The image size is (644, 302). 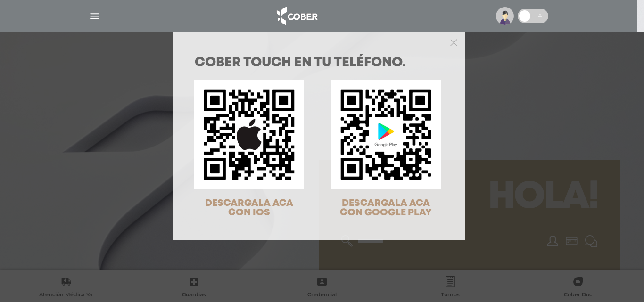 What do you see at coordinates (454, 42) in the screenshot?
I see `button: Close` at bounding box center [454, 42].